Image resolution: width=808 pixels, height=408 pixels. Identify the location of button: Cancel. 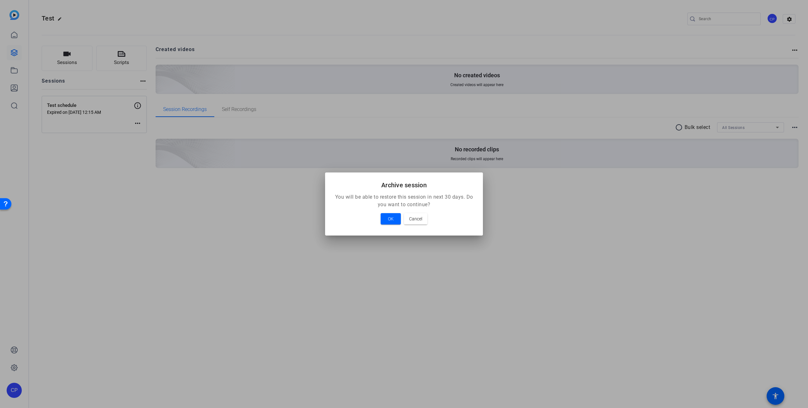
(416, 219).